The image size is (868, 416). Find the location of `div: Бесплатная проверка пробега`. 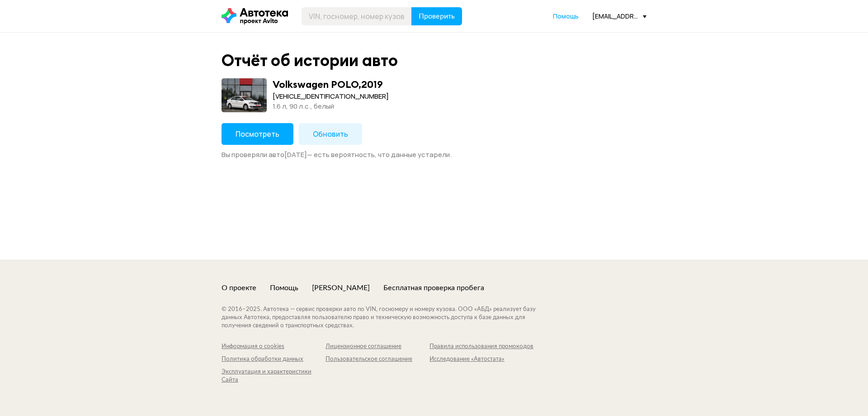

div: Бесплатная проверка пробега is located at coordinates (434, 288).